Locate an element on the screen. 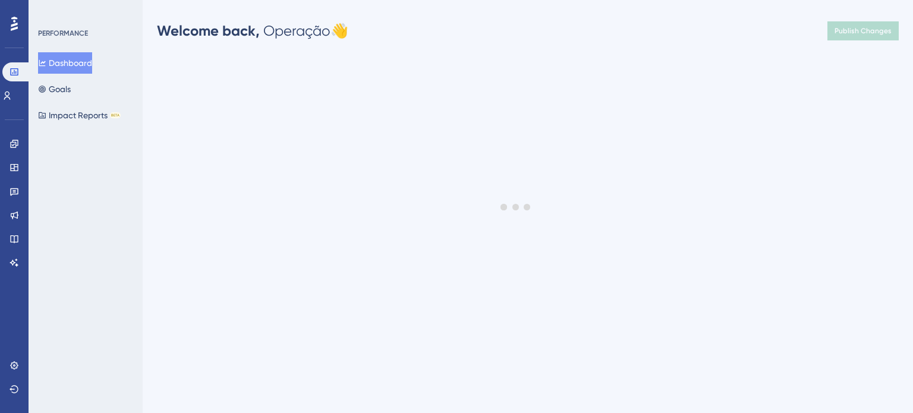  div: Operação 👋 is located at coordinates (253, 31).